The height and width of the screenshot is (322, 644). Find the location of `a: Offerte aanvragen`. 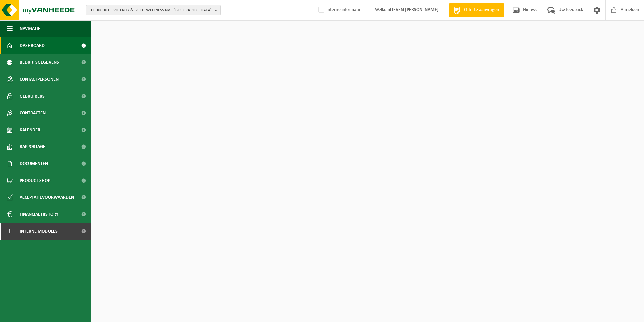

a: Offerte aanvragen is located at coordinates (477, 10).